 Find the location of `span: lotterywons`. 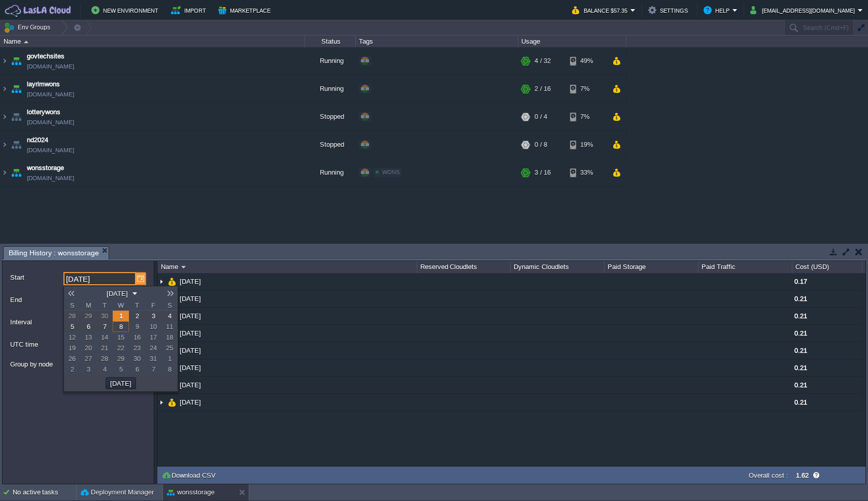

span: lotterywons is located at coordinates (44, 112).